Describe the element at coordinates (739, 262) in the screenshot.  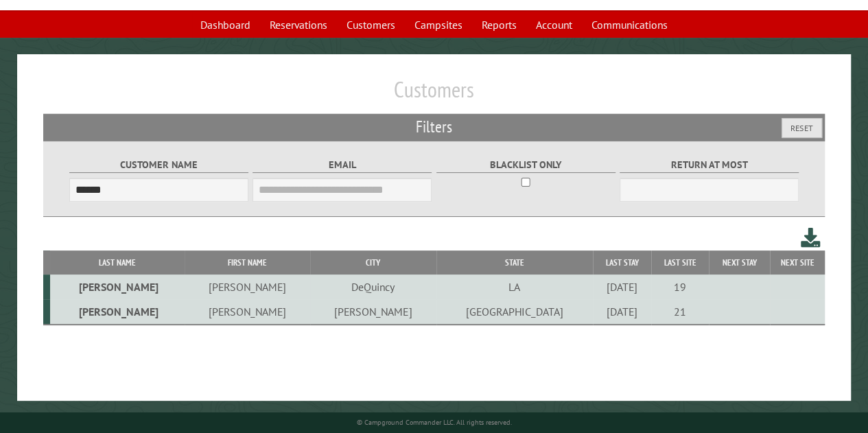
I see `th: Next Stay` at that location.